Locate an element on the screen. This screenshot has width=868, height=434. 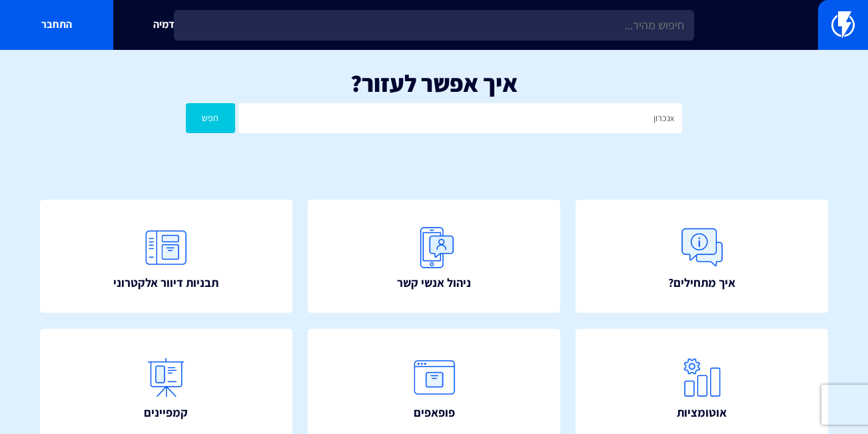
input: חיפוש is located at coordinates (460, 118).